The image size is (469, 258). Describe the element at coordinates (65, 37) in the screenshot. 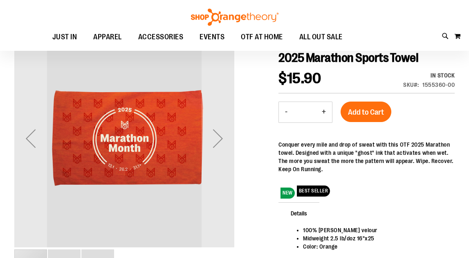

I see `span: JUST IN` at that location.